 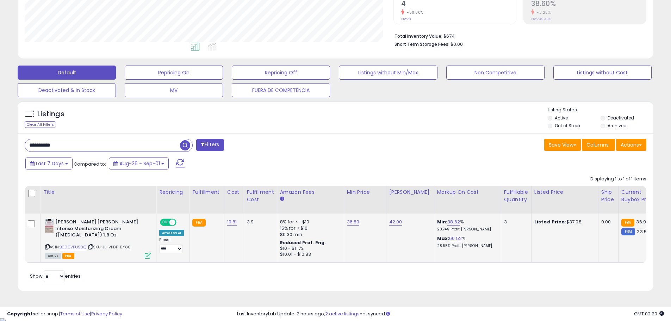 What do you see at coordinates (561, 118) in the screenshot?
I see `label: Active` at bounding box center [561, 118].